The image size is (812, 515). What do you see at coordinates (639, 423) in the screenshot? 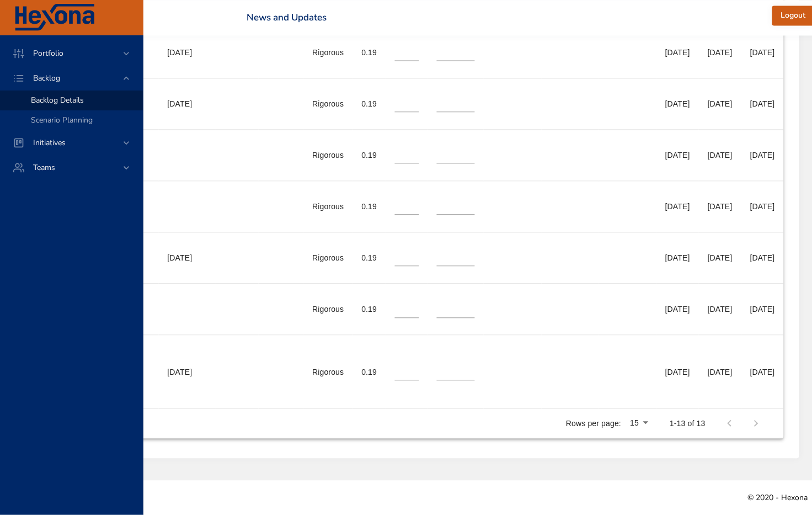
I see `div: 15` at bounding box center [639, 423].